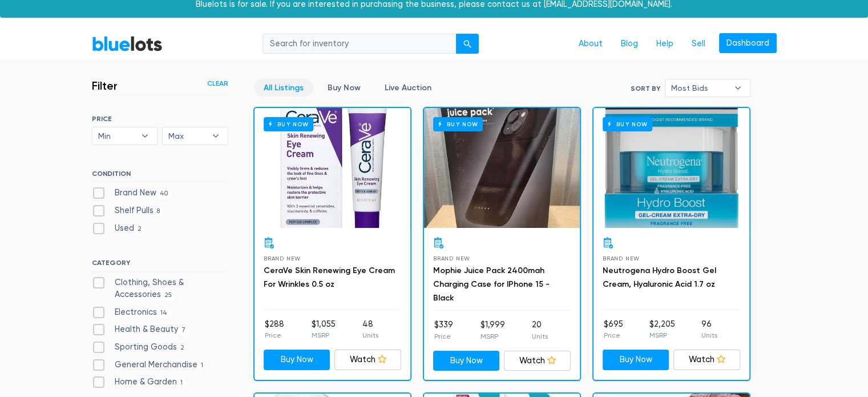 This screenshot has height=397, width=868. What do you see at coordinates (187, 136) in the screenshot?
I see `span: Max` at bounding box center [187, 136].